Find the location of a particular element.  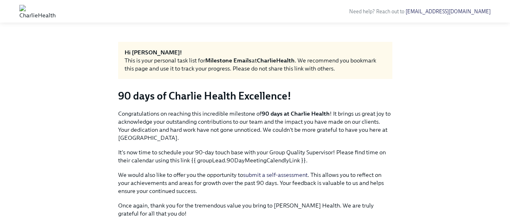

strong: 90 days at Charlie Health is located at coordinates (296, 114).